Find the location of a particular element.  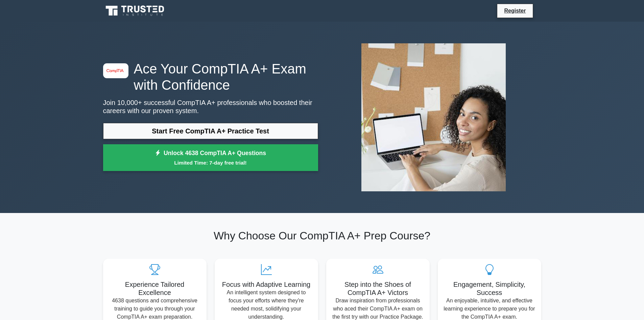

a: Register is located at coordinates (515, 10).